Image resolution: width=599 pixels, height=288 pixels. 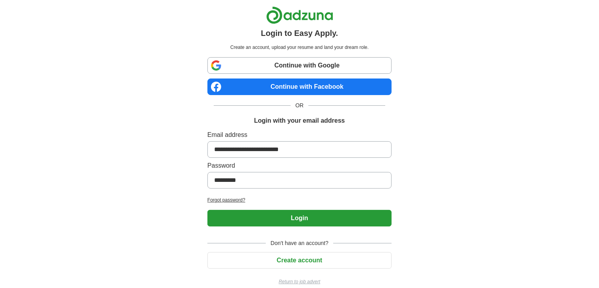 I want to click on a: Continue with Facebook, so click(x=299, y=87).